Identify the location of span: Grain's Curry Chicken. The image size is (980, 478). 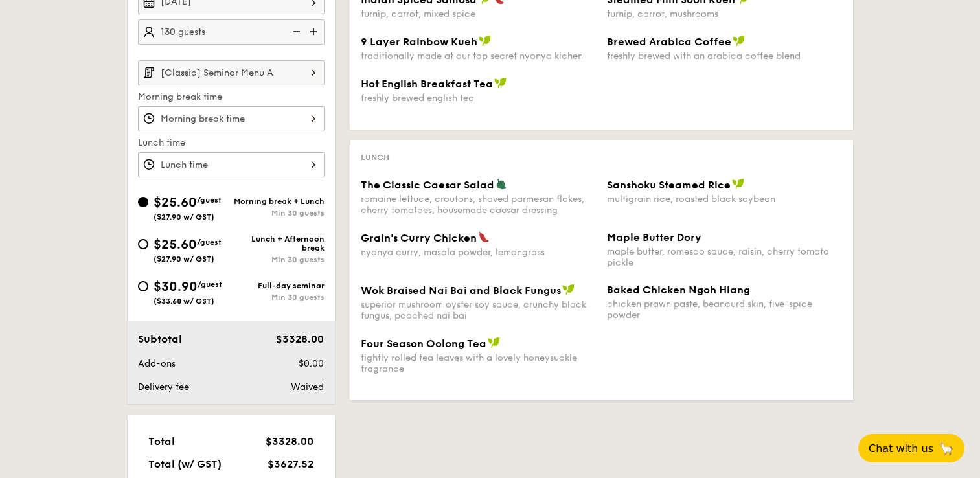
(418, 238).